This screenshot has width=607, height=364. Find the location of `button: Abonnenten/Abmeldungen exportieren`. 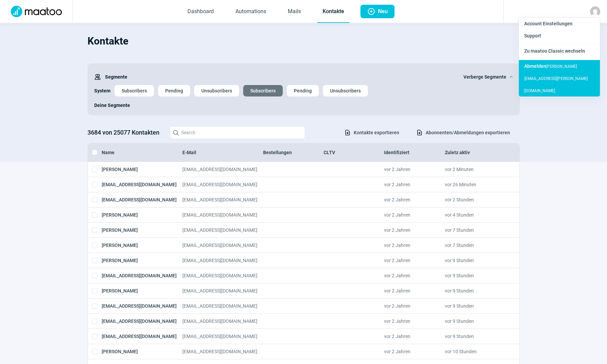

button: Abonnenten/Abmeldungen exportieren is located at coordinates (463, 133).